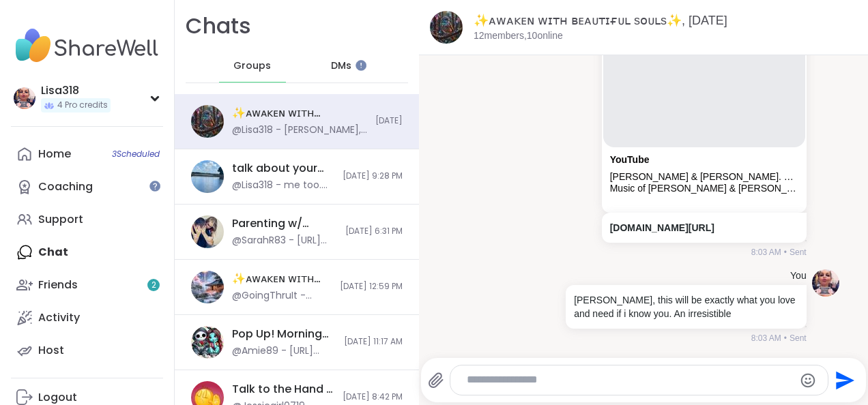 This screenshot has height=405, width=868. I want to click on a: Attachment, so click(630, 160).